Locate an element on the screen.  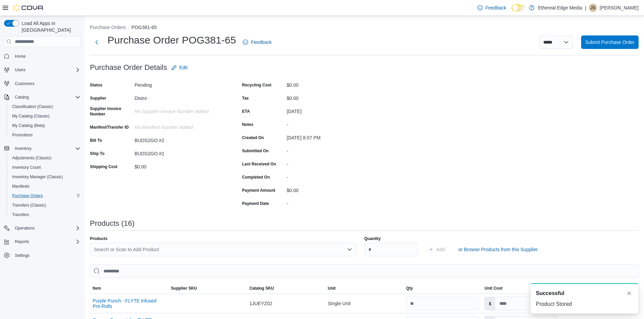
button: Purchase Orders is located at coordinates (45, 196).